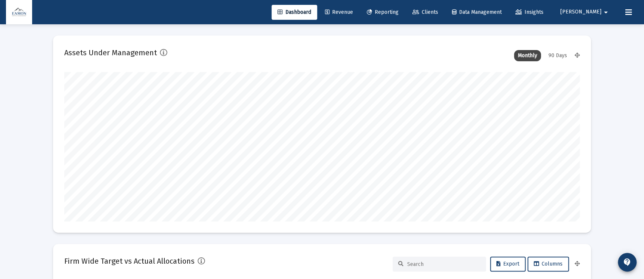 This screenshot has height=279, width=644. Describe the element at coordinates (19, 12) in the screenshot. I see `img: Dashboard` at that location.